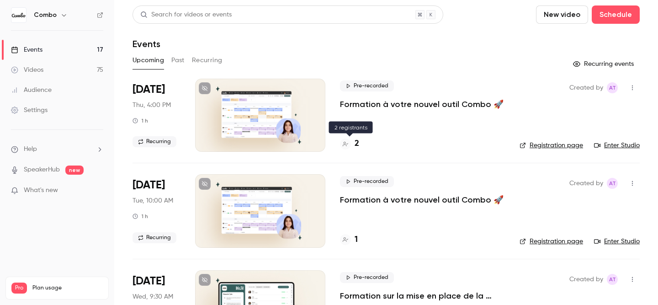 The height and width of the screenshot is (305, 658). I want to click on span: new, so click(75, 170).